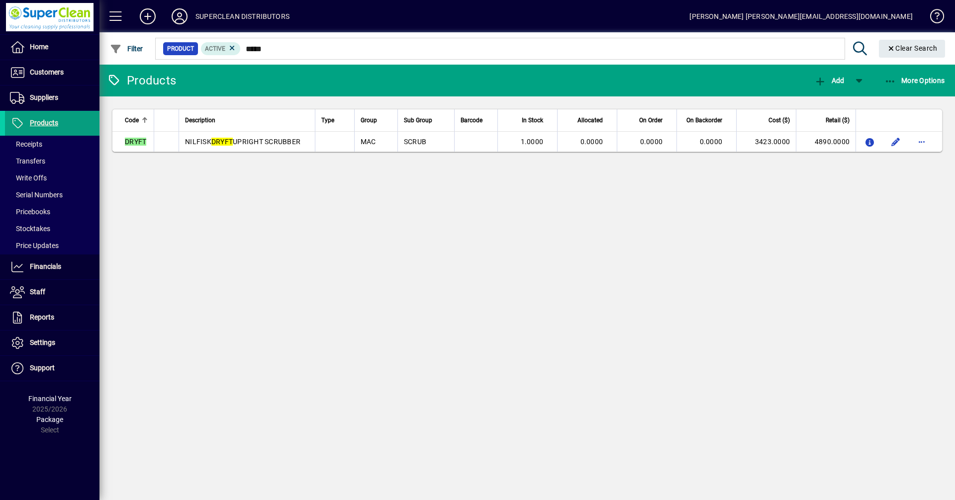 Image resolution: width=955 pixels, height=500 pixels. I want to click on div: Barcode, so click(476, 120).